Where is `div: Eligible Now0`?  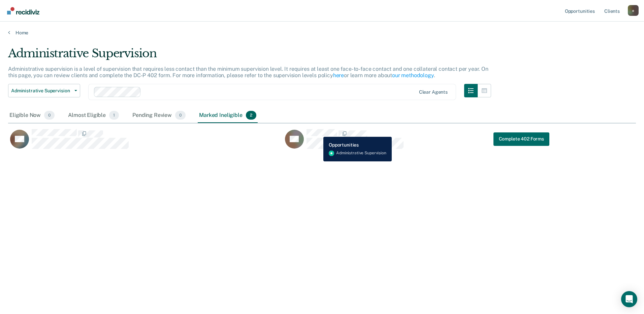
div: Eligible Now0 is located at coordinates (32, 115).